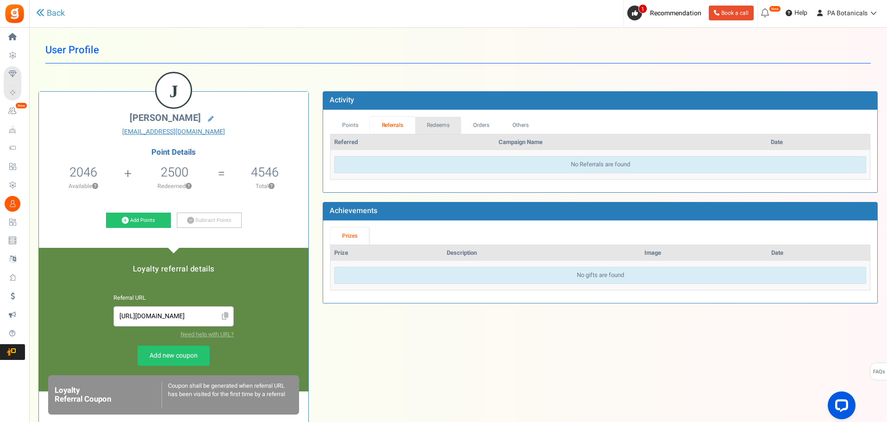 The image size is (887, 422). What do you see at coordinates (439, 125) in the screenshot?
I see `a: Redeems` at bounding box center [439, 125].